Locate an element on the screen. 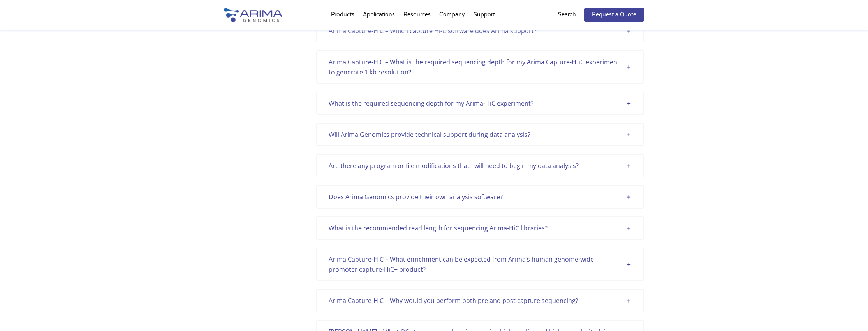 This screenshot has height=331, width=868. div: Arima Capture-HiC – What is the required sequencing depth for my Arima Capture-HuC experiment to ... is located at coordinates (480, 67).